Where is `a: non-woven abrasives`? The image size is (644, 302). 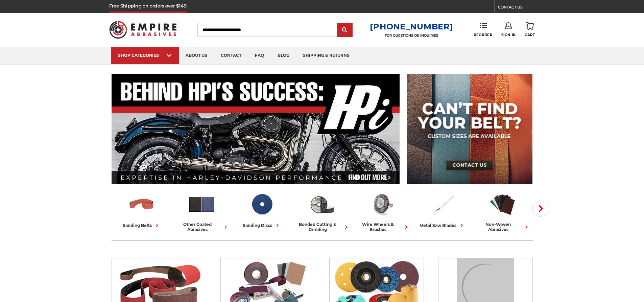
a: non-woven abrasives is located at coordinates (503, 211).